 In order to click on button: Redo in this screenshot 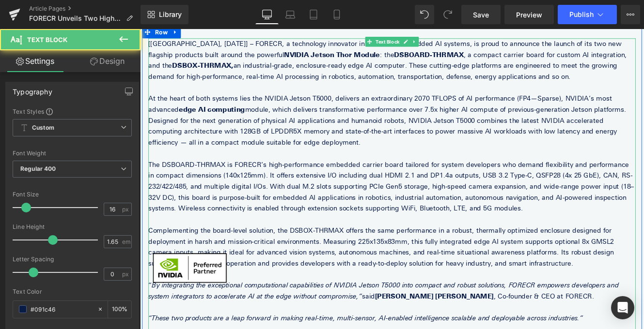, I will do `click(448, 15)`.